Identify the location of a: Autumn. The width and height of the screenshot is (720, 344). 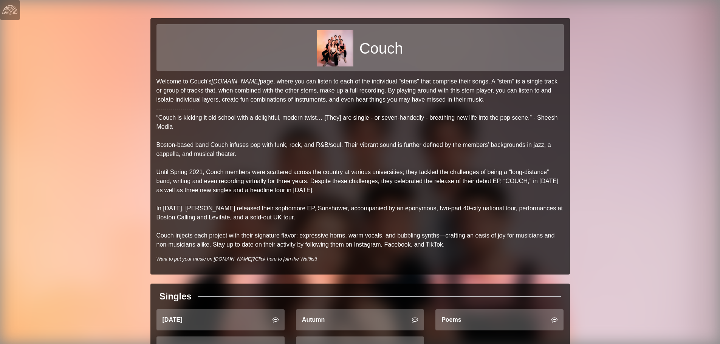
(360, 320).